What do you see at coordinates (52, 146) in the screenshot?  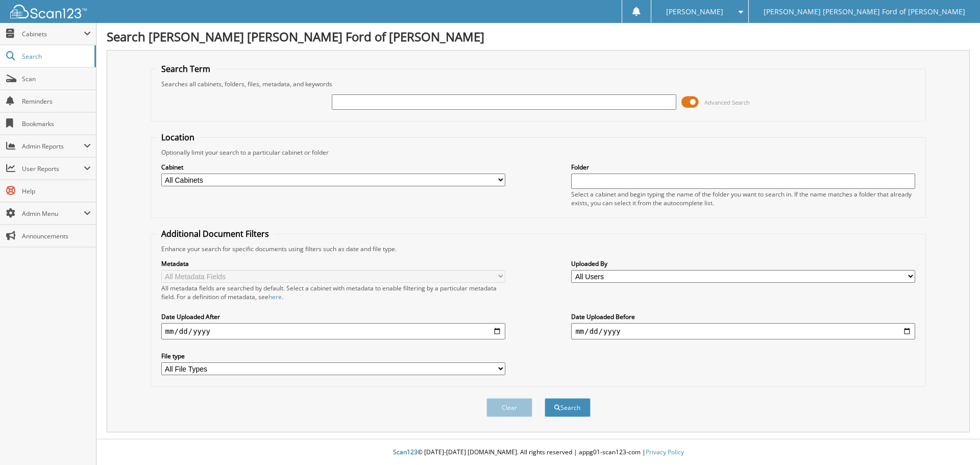 I see `span: Admin Reports` at bounding box center [52, 146].